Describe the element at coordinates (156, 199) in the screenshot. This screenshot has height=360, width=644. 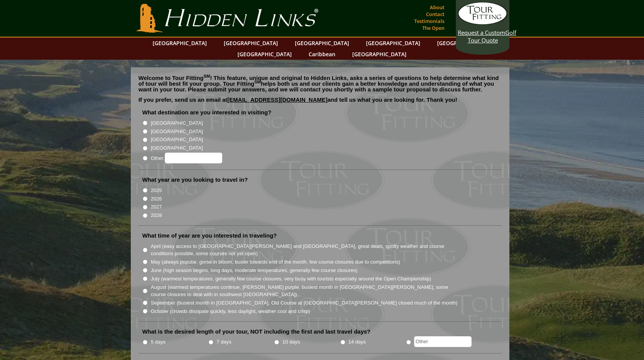
I see `label: 2026` at that location.